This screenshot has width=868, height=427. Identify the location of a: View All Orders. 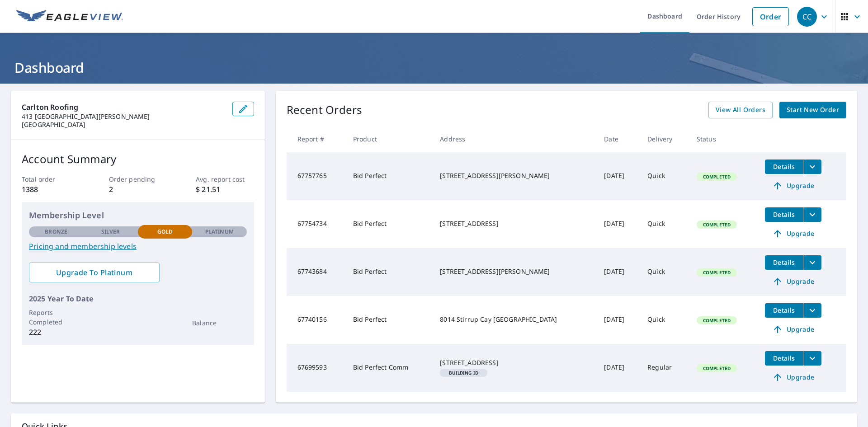
(740, 109).